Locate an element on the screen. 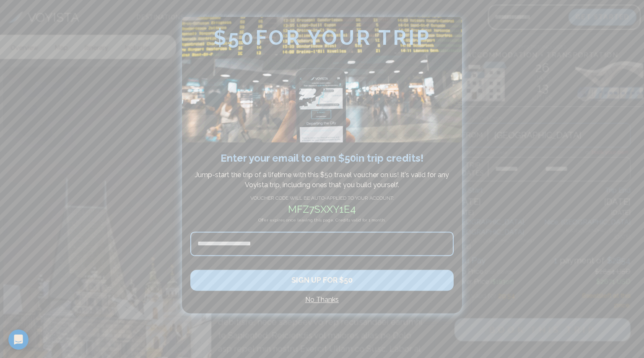 The height and width of the screenshot is (358, 644). h4: VOUCHER CODE WILL BE AUTO-APPLIED TO YOUR ACCOUNT: is located at coordinates (322, 198).